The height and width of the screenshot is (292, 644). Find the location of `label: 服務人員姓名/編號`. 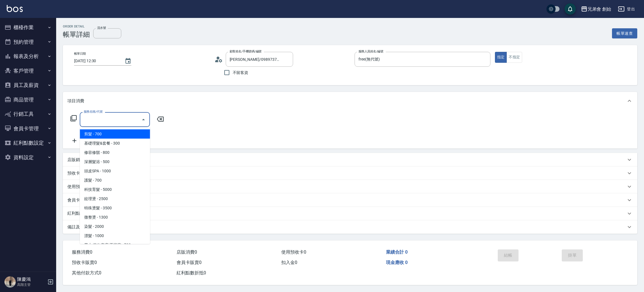

label: 服務人員姓名/編號 is located at coordinates (370, 51).